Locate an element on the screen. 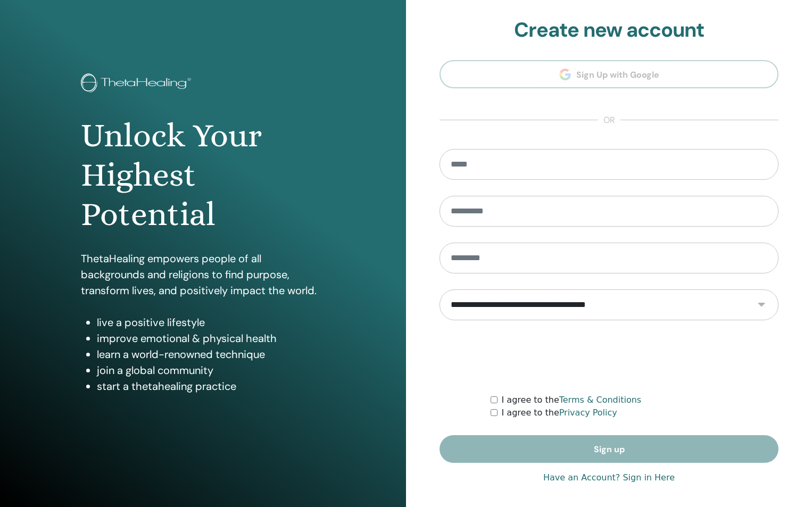  li: learn a world-renowned technique is located at coordinates (211, 355).